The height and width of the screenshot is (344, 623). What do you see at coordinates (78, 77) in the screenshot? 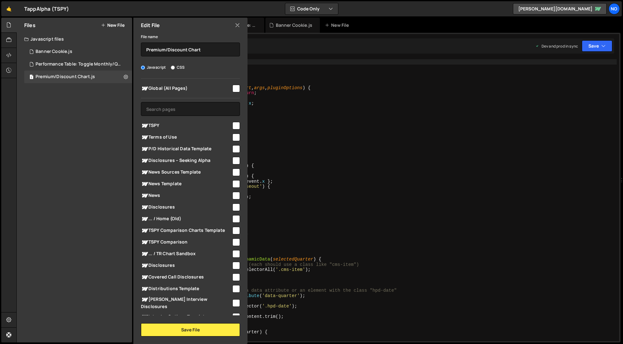
I see `div: 5472/22178.js` at bounding box center [78, 77].